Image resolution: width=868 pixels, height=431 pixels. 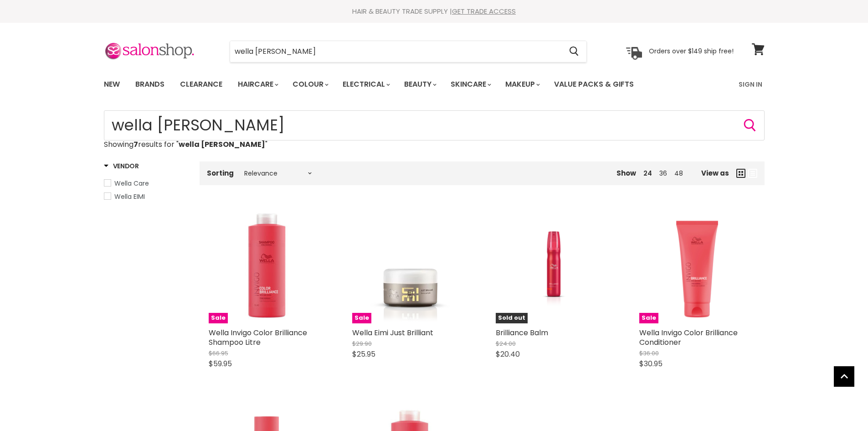 What do you see at coordinates (150, 84) in the screenshot?
I see `a: Brands` at bounding box center [150, 84].